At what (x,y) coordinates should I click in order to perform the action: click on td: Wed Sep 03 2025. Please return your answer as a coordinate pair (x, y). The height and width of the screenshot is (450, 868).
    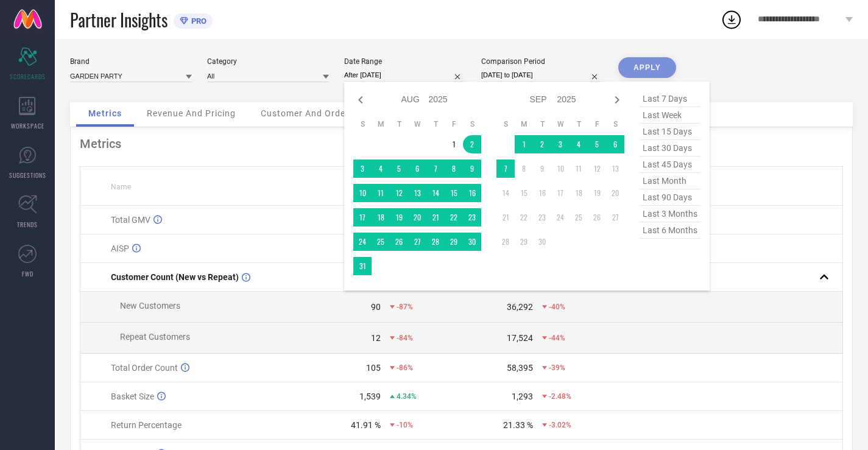
    Looking at the image, I should click on (561, 145).